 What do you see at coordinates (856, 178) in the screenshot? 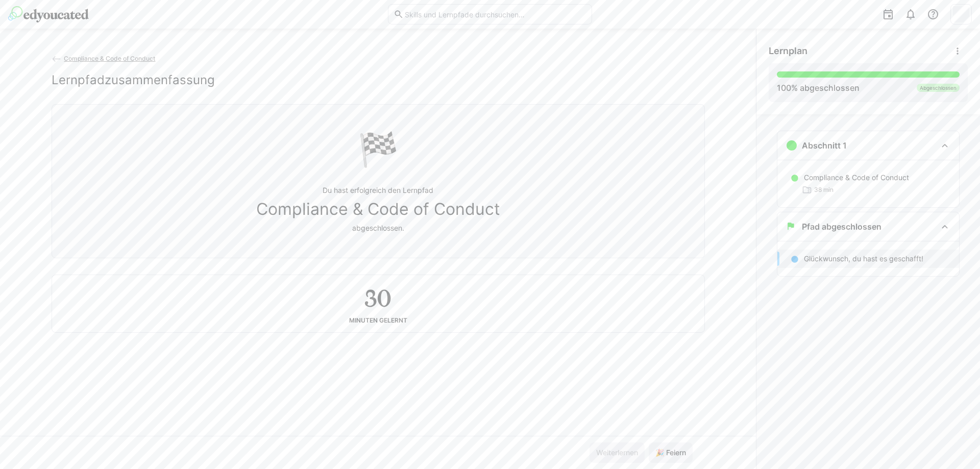
I see `p: Compliance & Code of Conduct` at bounding box center [856, 178].